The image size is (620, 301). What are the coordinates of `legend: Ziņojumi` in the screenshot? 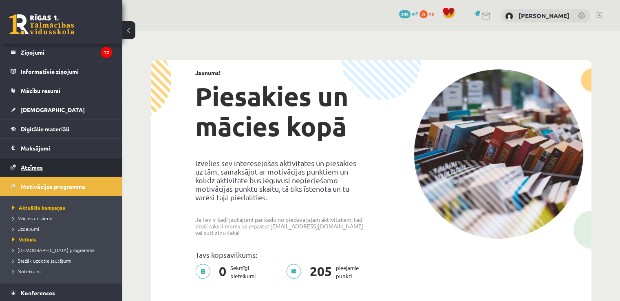 It's located at (66, 52).